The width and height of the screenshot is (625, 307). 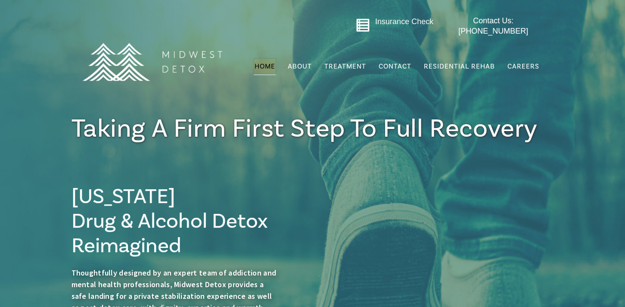 I want to click on a: Residential Rehab, so click(x=459, y=66).